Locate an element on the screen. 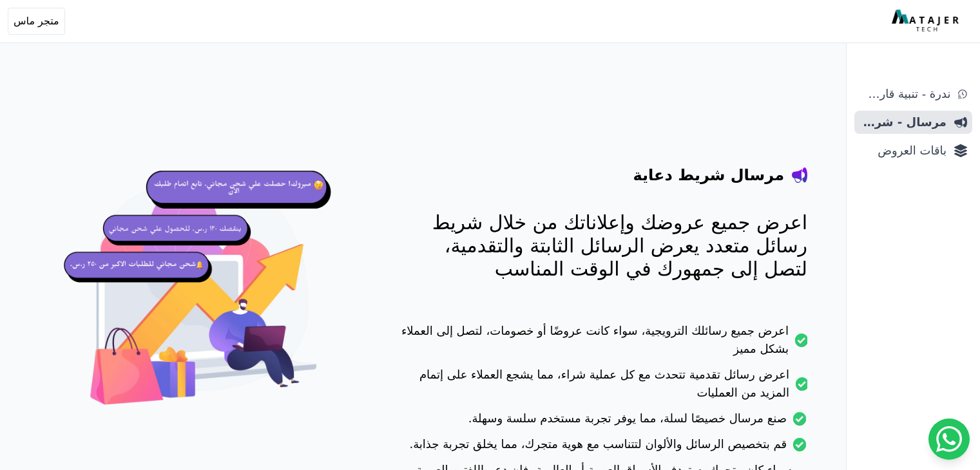 This screenshot has width=980, height=470. li: اعرض جميع رسائلك الترويجية، سواء كانت عروضًا أو خصومات، لتصل إلى العملاء بشكل مميز is located at coordinates (602, 344).